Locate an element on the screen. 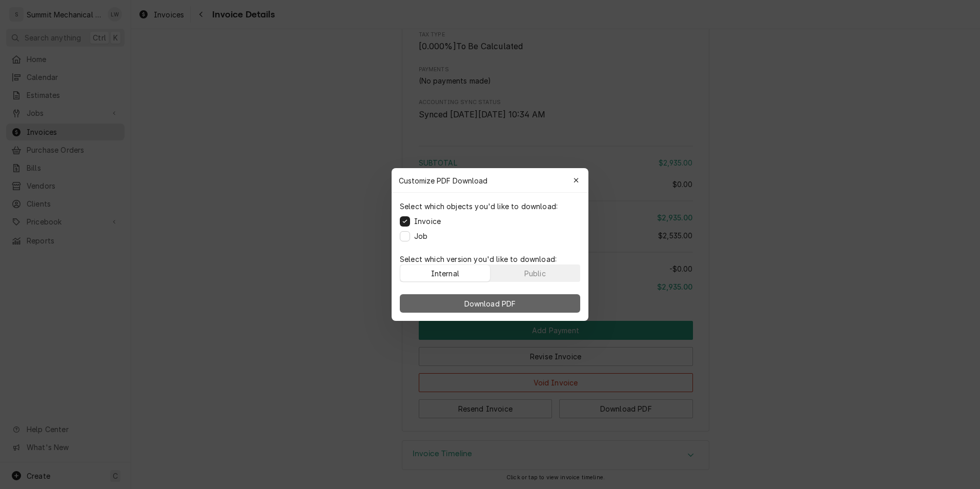 The height and width of the screenshot is (489, 980). button: Download PDF is located at coordinates (490, 303).